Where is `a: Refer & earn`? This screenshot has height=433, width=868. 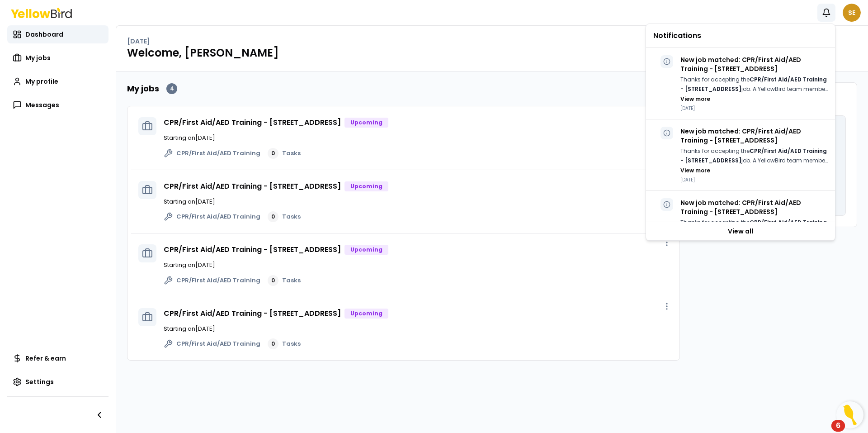
a: Refer & earn is located at coordinates (58, 358).